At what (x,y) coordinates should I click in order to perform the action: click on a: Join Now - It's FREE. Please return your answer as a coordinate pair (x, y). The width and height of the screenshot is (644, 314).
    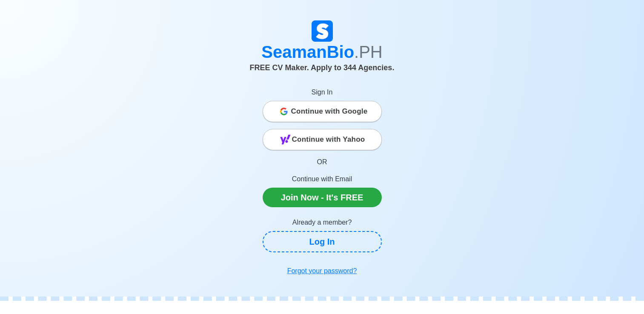
    Looking at the image, I should click on (322, 197).